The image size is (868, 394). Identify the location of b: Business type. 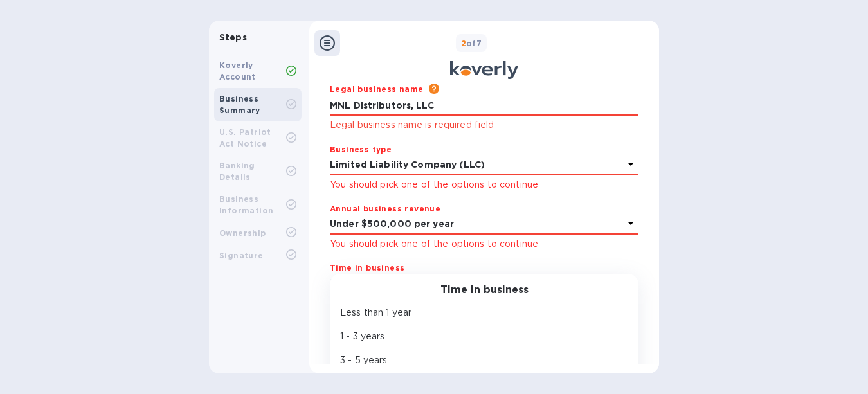
(361, 149).